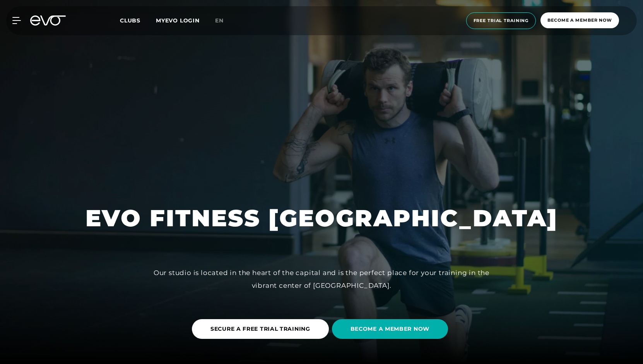 The height and width of the screenshot is (364, 643). What do you see at coordinates (219, 20) in the screenshot?
I see `font: en` at bounding box center [219, 20].